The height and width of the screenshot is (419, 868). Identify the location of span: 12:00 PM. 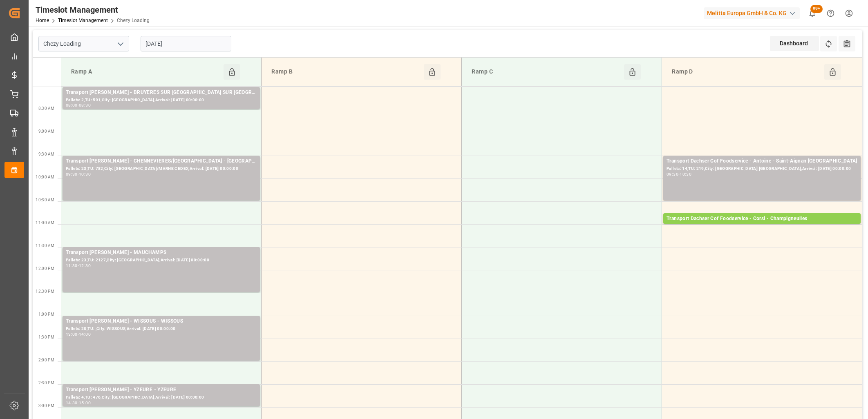
(45, 268).